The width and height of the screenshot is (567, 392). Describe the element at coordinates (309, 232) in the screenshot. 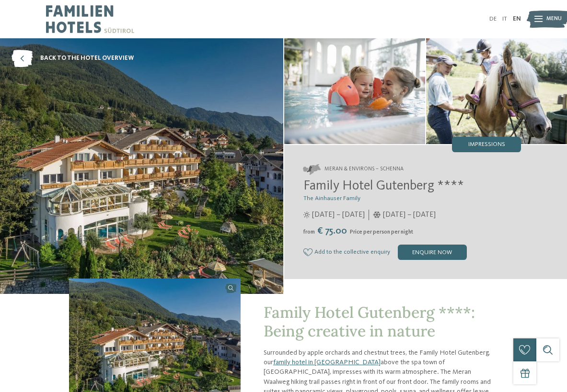

I see `span: from` at that location.